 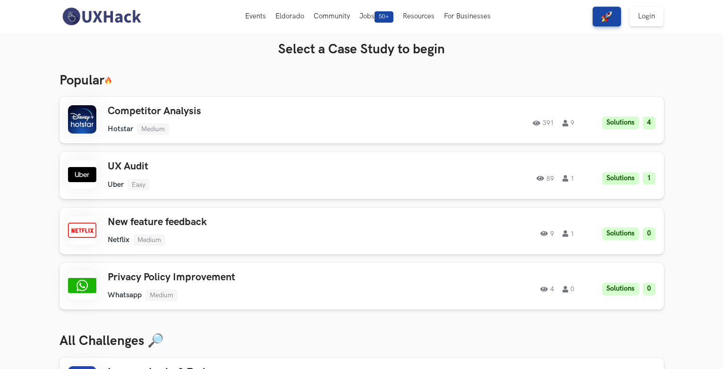 What do you see at coordinates (568, 289) in the screenshot?
I see `span: 0` at bounding box center [568, 289].